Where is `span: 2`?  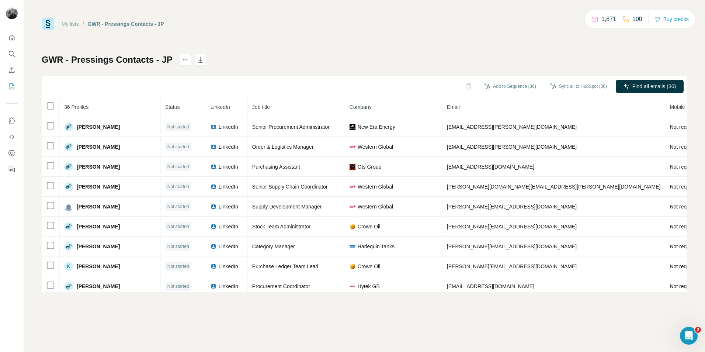
span: 2 is located at coordinates (698, 330).